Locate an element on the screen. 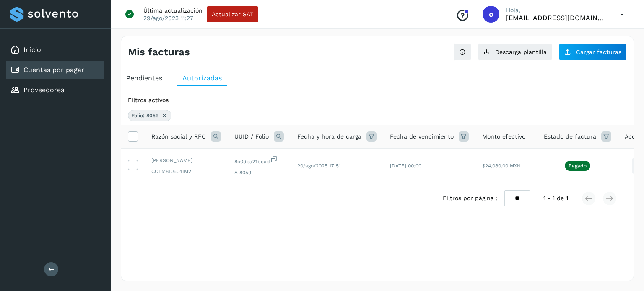 The width and height of the screenshot is (644, 291). div: Folio: 8059 is located at coordinates (150, 116).